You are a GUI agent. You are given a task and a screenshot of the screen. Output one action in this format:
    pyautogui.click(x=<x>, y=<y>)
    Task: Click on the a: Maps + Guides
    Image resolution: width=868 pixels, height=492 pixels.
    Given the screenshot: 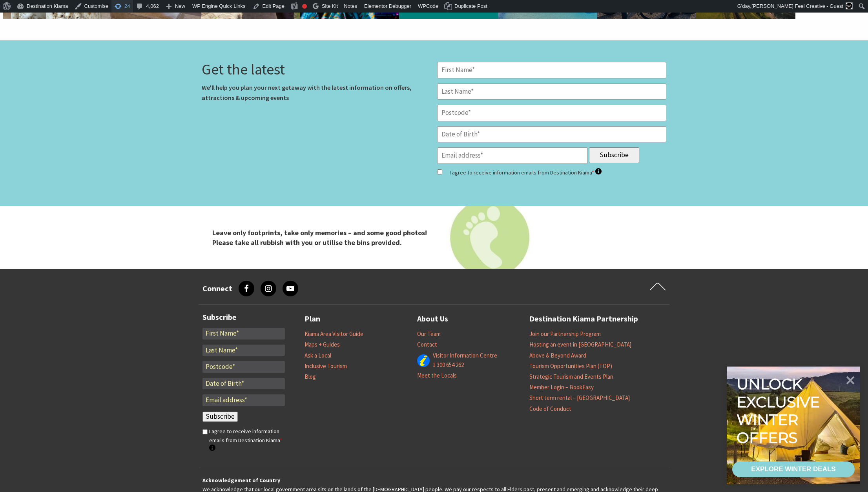 What is the action you would take?
    pyautogui.click(x=322, y=345)
    